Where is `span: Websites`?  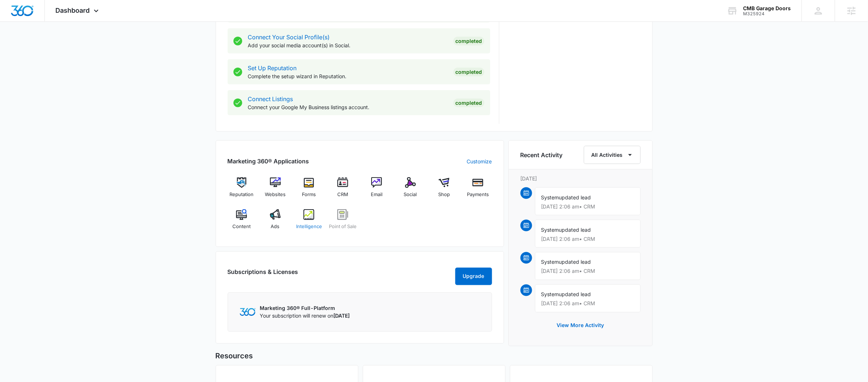 span: Websites is located at coordinates (275, 195).